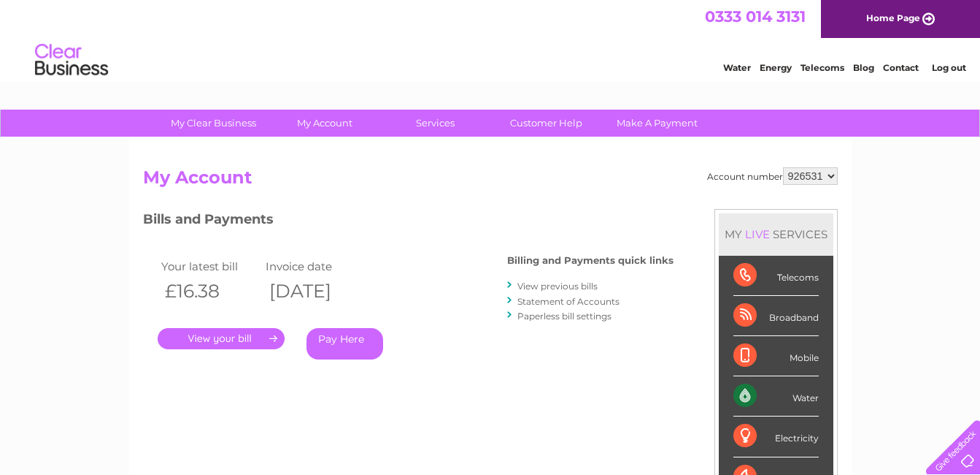 The height and width of the screenshot is (475, 980). What do you see at coordinates (756, 16) in the screenshot?
I see `a: 0333 014 3131` at bounding box center [756, 16].